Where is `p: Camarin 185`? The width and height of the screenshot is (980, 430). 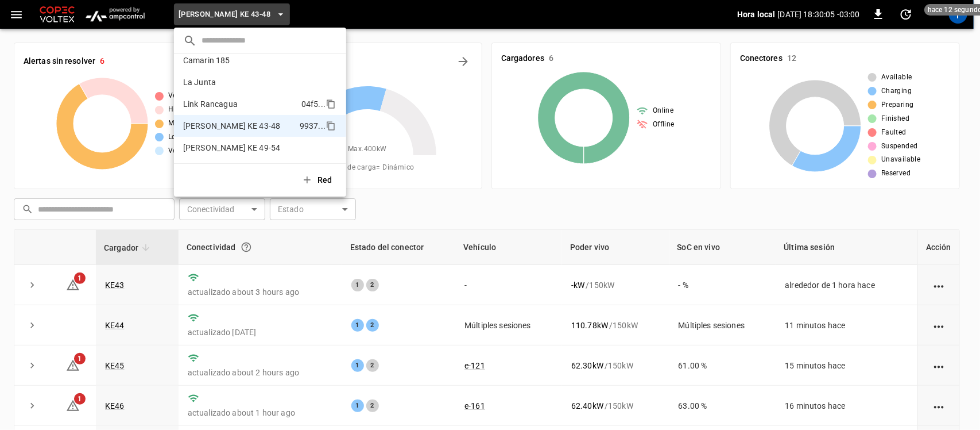
p: Camarin 185 is located at coordinates (239, 60).